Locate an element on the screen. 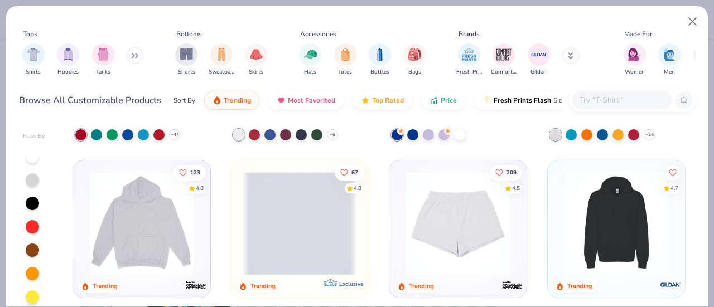  span: 67 is located at coordinates (355, 172).